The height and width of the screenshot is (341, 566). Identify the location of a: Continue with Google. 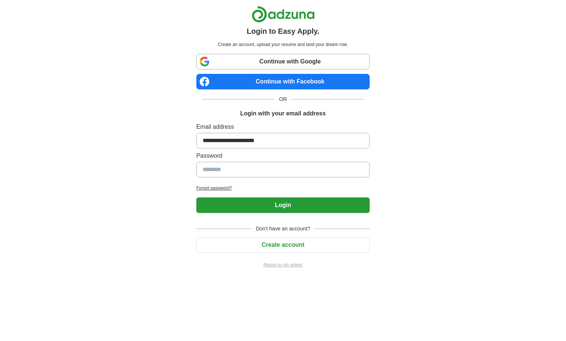
(283, 62).